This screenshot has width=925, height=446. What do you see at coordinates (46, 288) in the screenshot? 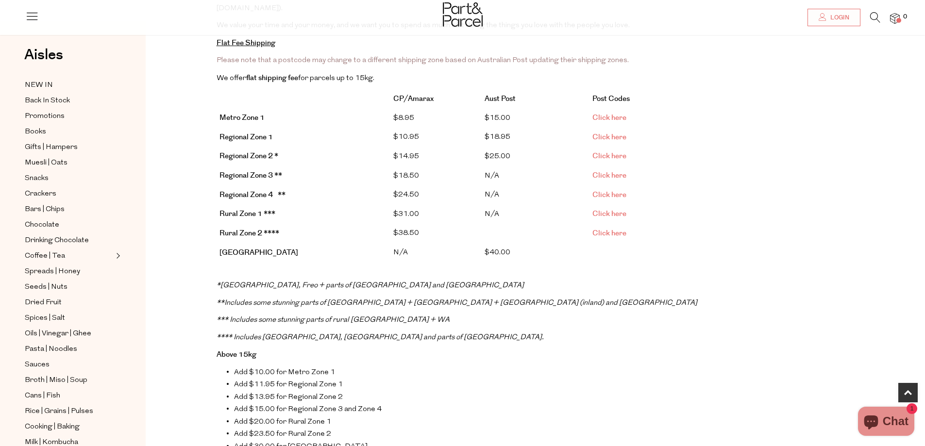
I see `span: Seeds | Nuts` at bounding box center [46, 288].